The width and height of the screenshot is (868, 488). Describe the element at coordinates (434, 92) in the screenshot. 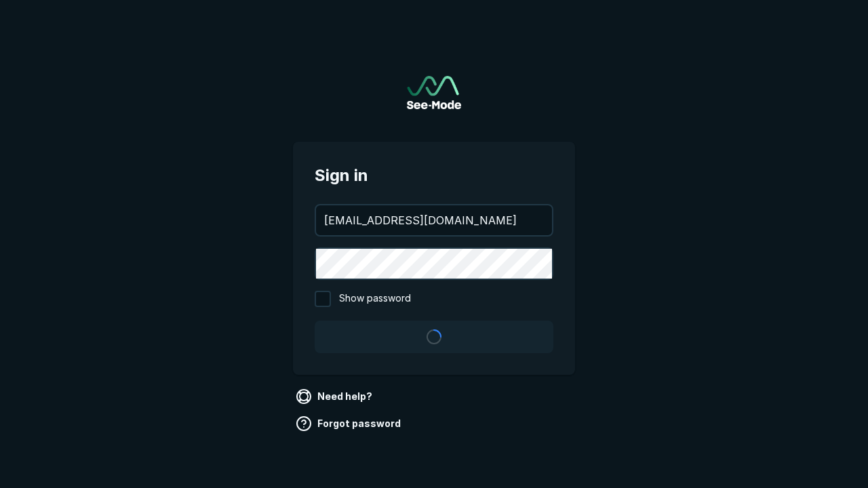

I see `img: See-Mode Logo` at that location.